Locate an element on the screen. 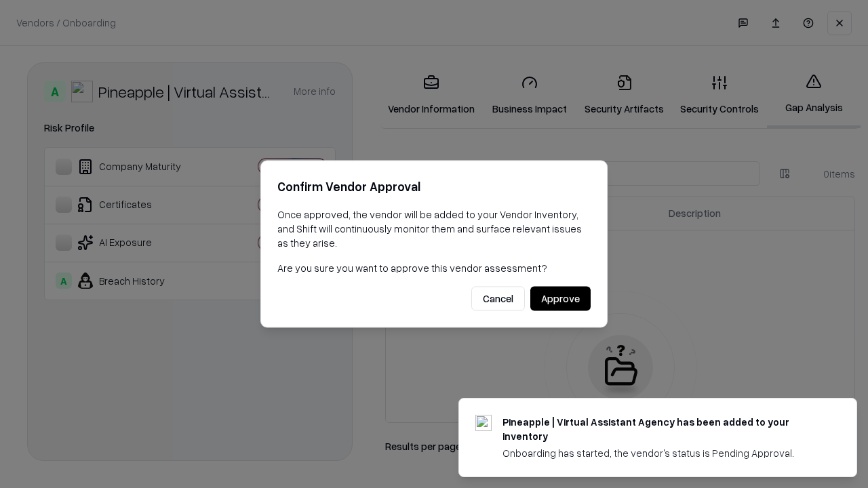 The height and width of the screenshot is (488, 868). div: Pineapple | Virtual Assistant Agency has been added to your inventory is located at coordinates (663, 429).